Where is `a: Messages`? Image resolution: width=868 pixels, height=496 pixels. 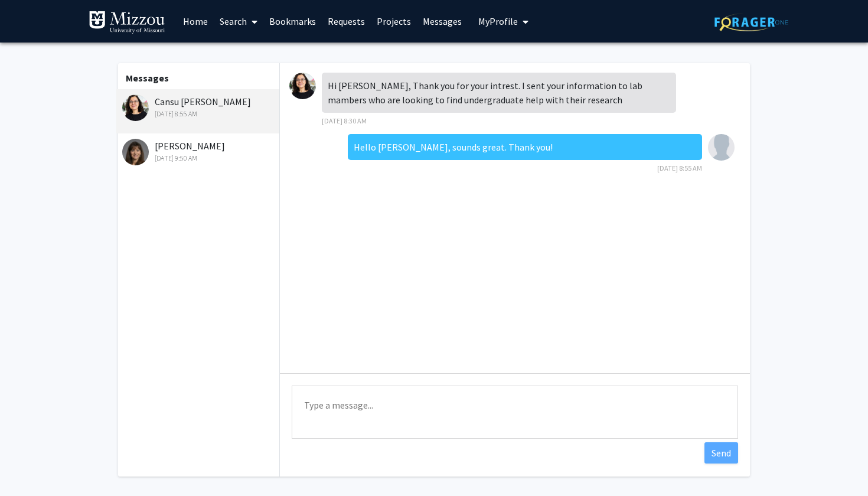
a: Messages is located at coordinates (442, 21).